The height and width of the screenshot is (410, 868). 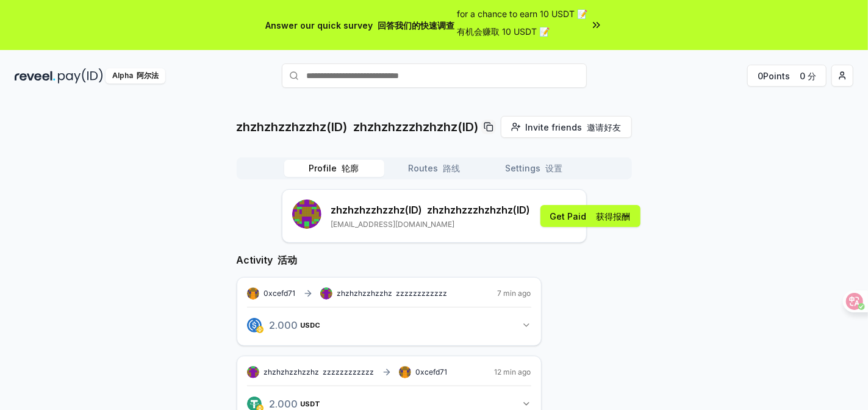 I want to click on p: zhzhzhzzhzzhz (ID), so click(x=431, y=210).